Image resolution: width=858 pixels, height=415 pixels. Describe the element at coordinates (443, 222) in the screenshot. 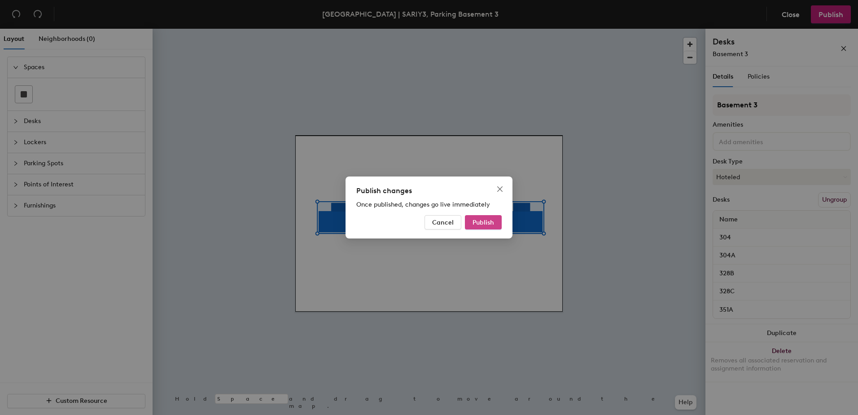

I see `span: Cancel` at that location.